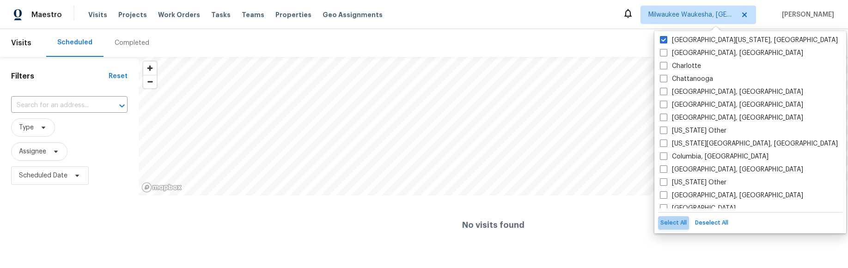  Describe the element at coordinates (493, 225) in the screenshot. I see `h4: No visits found` at that location.